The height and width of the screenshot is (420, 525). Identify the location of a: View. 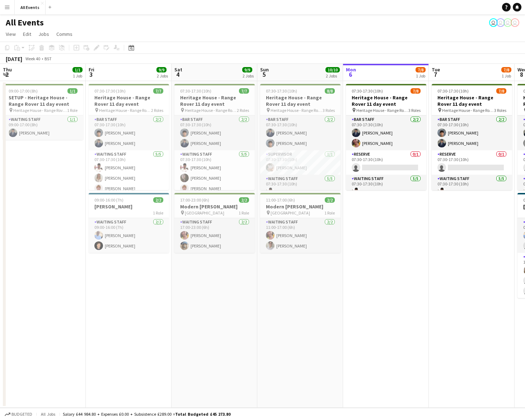
(11, 34).